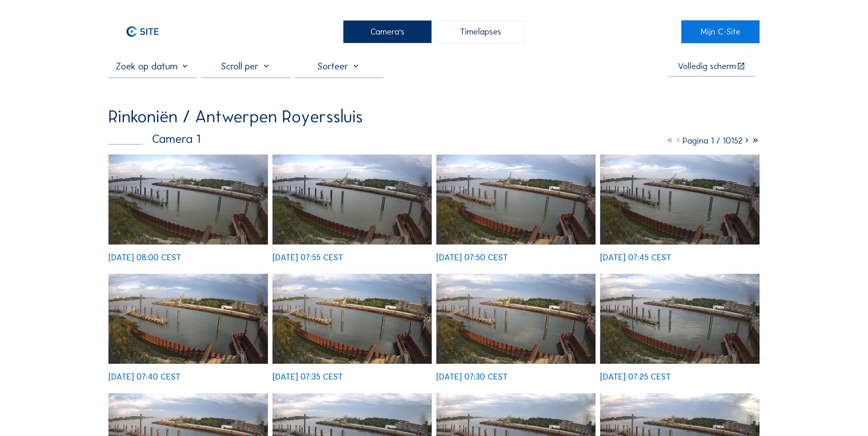 The width and height of the screenshot is (868, 436). Describe the element at coordinates (188, 199) in the screenshot. I see `img: image_52508527` at that location.